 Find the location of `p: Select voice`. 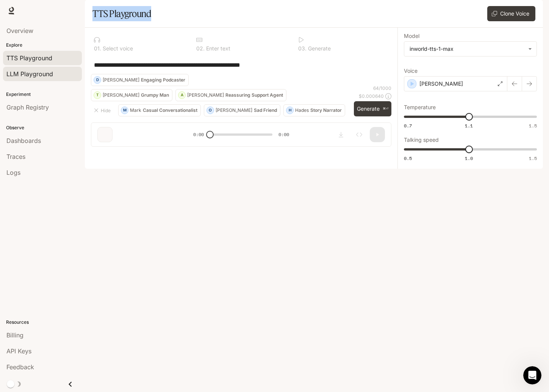

p: Select voice is located at coordinates (117, 49).